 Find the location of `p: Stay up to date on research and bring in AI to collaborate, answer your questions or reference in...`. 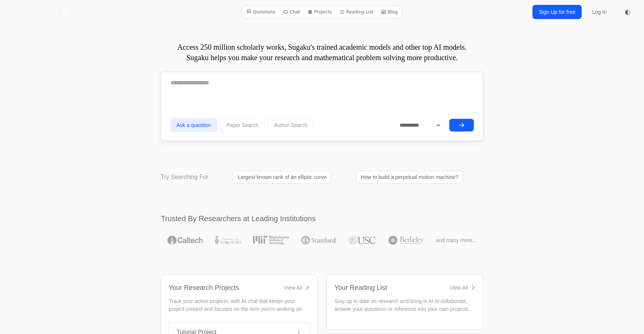

p: Stay up to date on research and bring in AI to collaborate, answer your questions or reference in... is located at coordinates (405, 305).